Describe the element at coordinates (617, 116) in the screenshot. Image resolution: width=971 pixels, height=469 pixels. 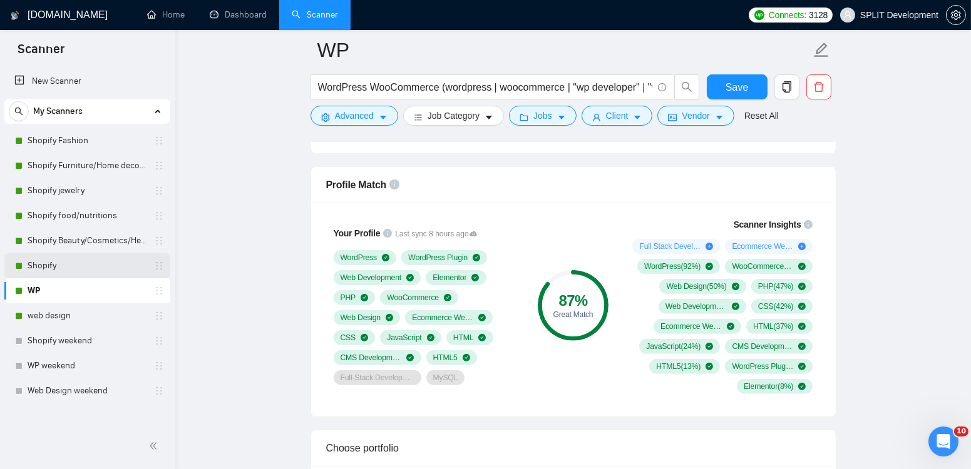
I see `span: Client` at that location.